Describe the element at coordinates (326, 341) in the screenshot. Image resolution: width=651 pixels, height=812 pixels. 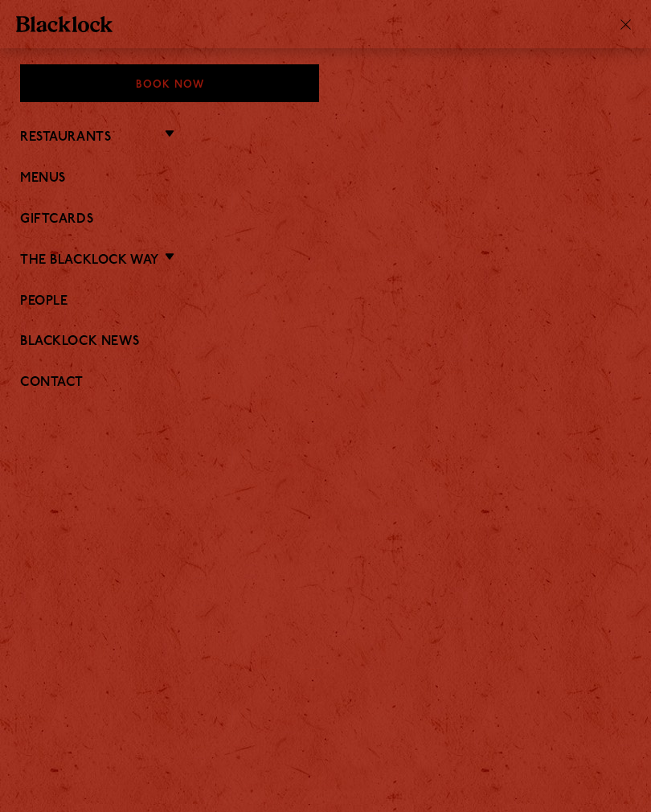
I see `a: Blacklock News` at that location.